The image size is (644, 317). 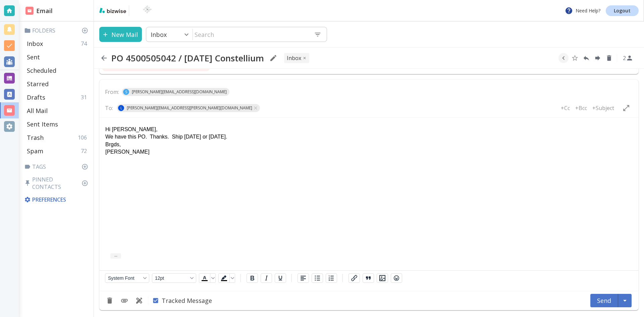 I want to click on img: DashboardSidebarEmail.svg, so click(x=30, y=11).